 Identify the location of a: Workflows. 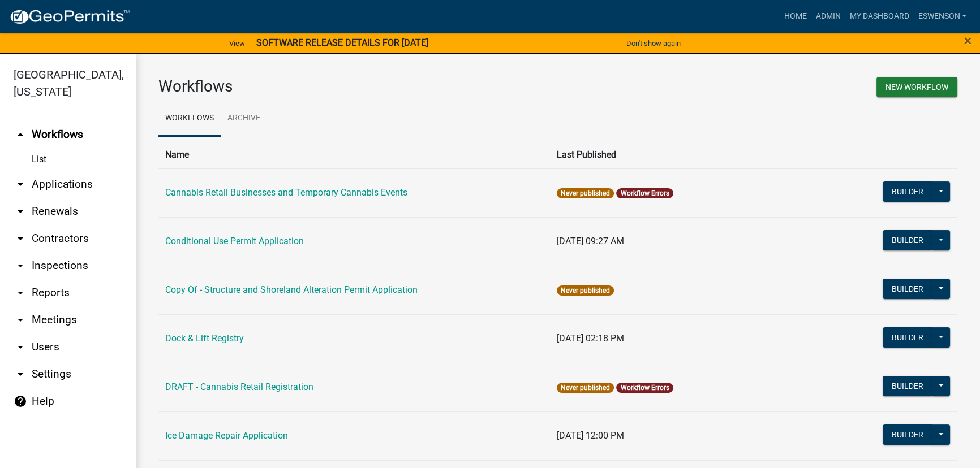
(190, 119).